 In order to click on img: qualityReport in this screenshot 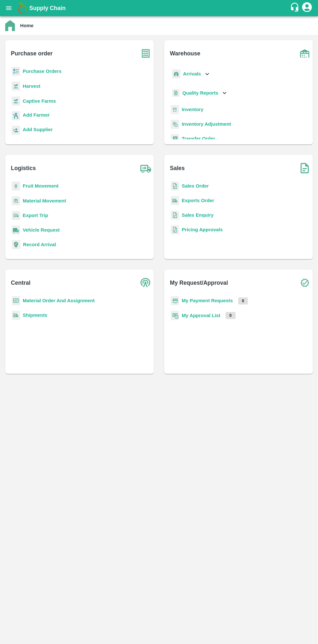, I will do `click(176, 93)`.